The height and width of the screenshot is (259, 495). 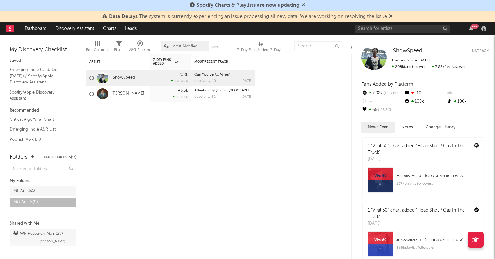 I want to click on div: Most Recent Track, so click(x=218, y=62).